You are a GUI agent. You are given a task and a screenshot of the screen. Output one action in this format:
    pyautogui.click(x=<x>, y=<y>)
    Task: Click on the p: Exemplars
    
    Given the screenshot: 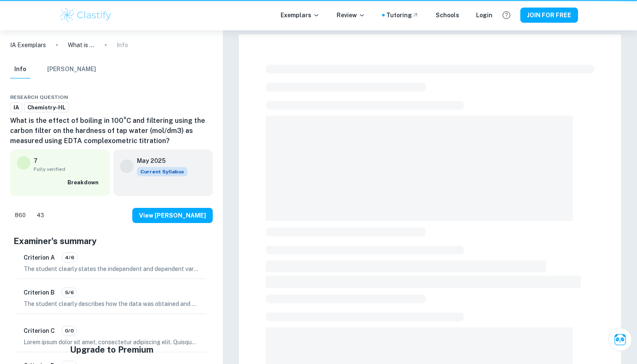 What is the action you would take?
    pyautogui.click(x=300, y=15)
    